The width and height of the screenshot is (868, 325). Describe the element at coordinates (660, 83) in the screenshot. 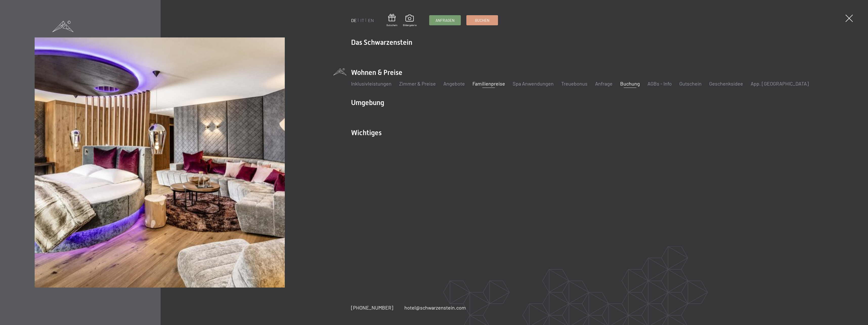

I see `a: AGBs - Info` at that location.